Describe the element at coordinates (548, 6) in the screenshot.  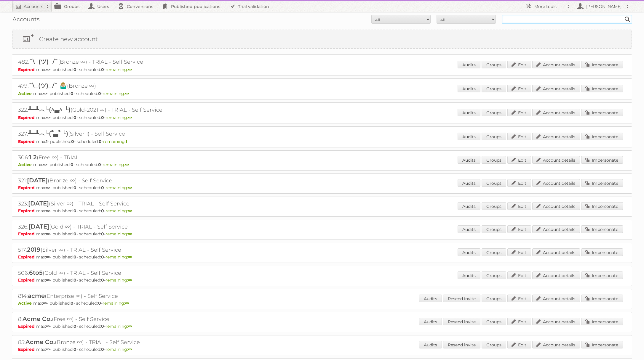
I see `a: More tools` at that location.